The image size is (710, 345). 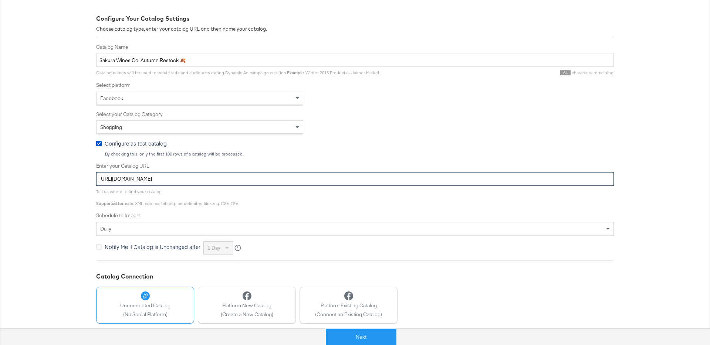 I want to click on strong: Example, so click(x=295, y=72).